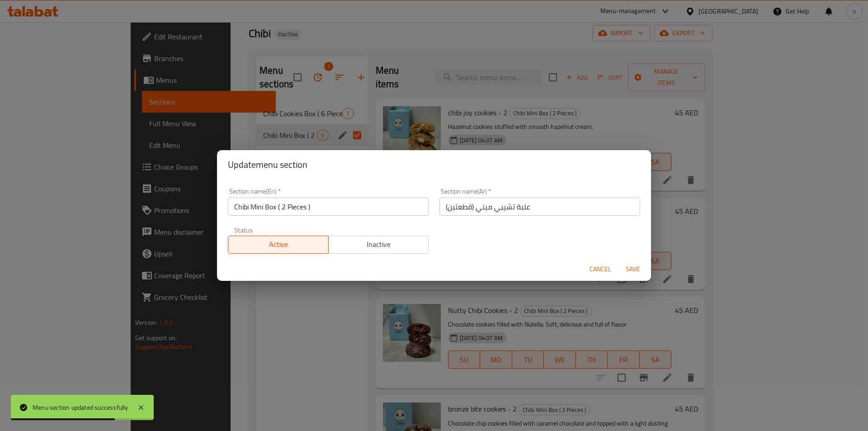 The height and width of the screenshot is (431, 868). What do you see at coordinates (540, 207) in the screenshot?
I see `input: Please enter section name(ar)` at bounding box center [540, 207].